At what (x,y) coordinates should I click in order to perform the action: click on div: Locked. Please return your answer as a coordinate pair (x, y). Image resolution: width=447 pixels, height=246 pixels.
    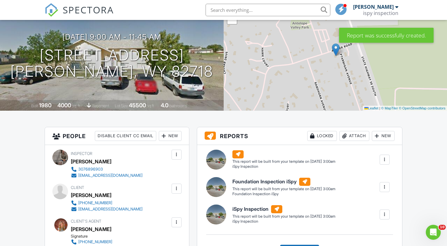
    Looking at the image, I should click on (322, 136).